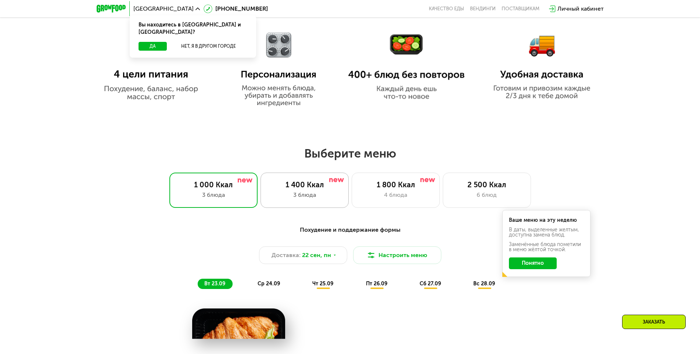 The height and width of the screenshot is (354, 700). What do you see at coordinates (214, 185) in the screenshot?
I see `div: 1 000 Ккал` at bounding box center [214, 185].